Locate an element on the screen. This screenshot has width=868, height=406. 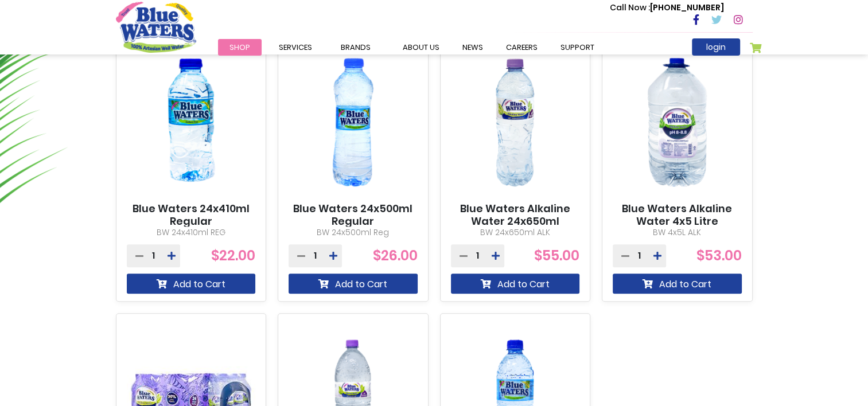
span: $55.00 is located at coordinates (556, 256).